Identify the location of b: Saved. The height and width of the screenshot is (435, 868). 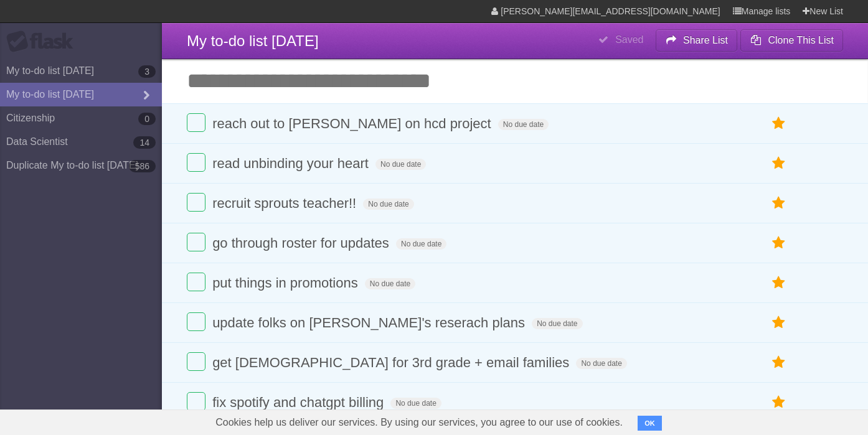
(629, 39).